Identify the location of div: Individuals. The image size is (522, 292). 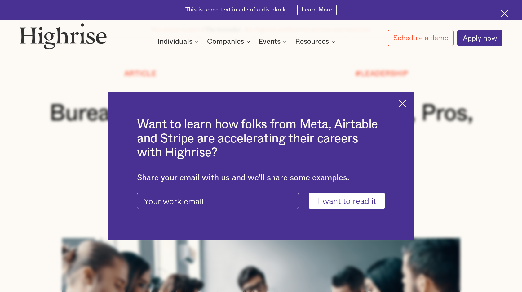
(175, 42).